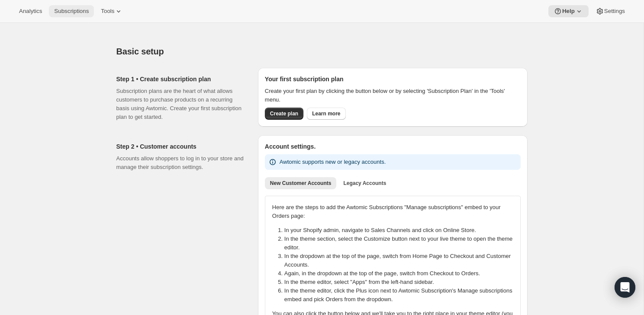  Describe the element at coordinates (180, 163) in the screenshot. I see `p: Accounts allow shoppers to log in to your store and manage their subscription settings.` at that location.